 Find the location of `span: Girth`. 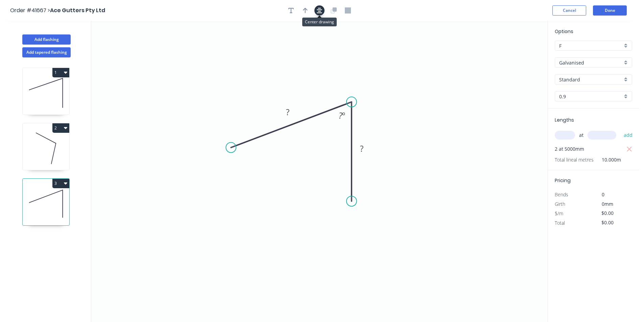

span: Girth is located at coordinates (560, 204).